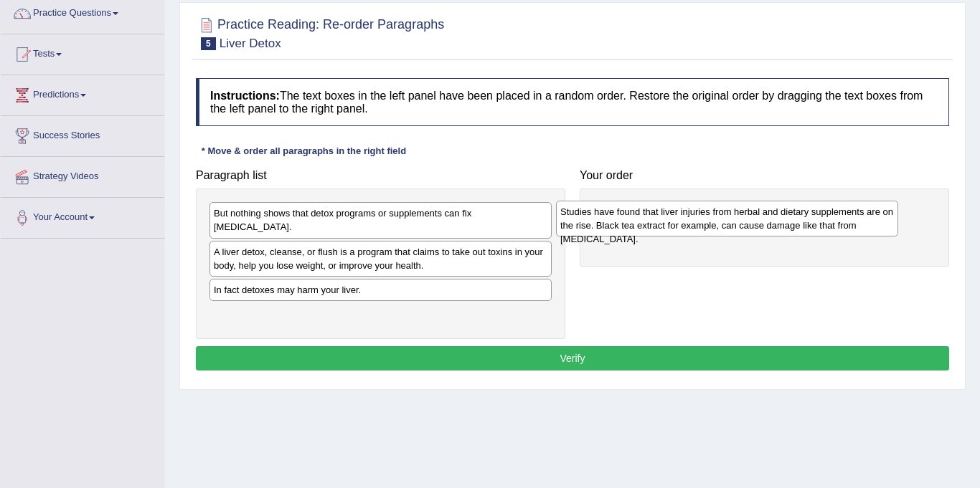 This screenshot has height=488, width=980. Describe the element at coordinates (726, 219) in the screenshot. I see `div: Studies have found that liver injuries from herbal and dietary supplements are on the rise. Black...` at that location.